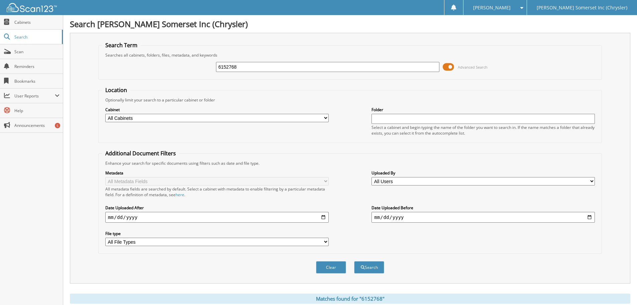 The width and height of the screenshot is (637, 305). Describe the element at coordinates (483, 172) in the screenshot. I see `label: Uploaded By` at that location.